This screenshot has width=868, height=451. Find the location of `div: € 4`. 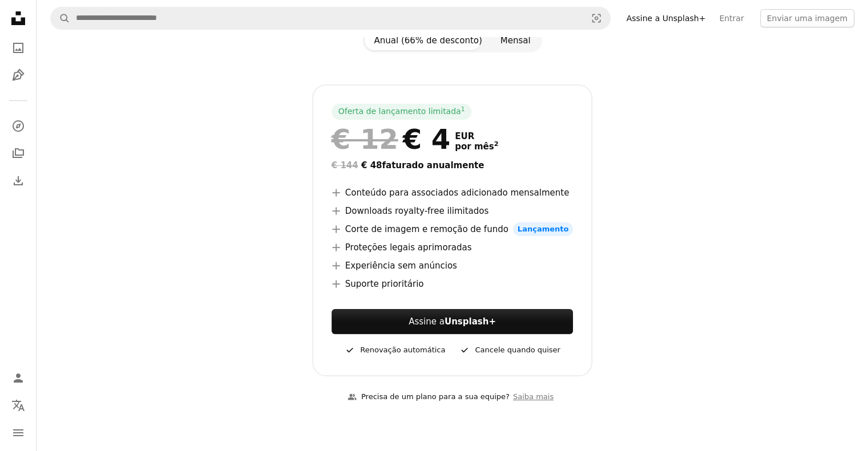

div: € 4 is located at coordinates (391, 139).